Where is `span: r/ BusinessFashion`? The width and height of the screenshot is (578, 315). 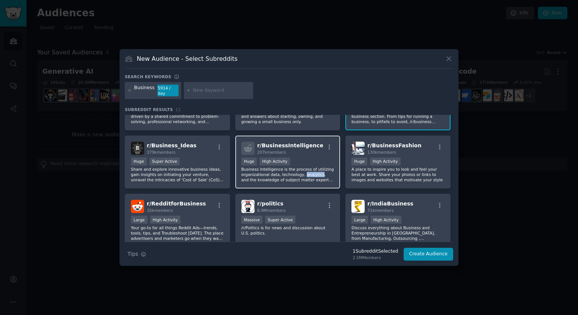 span: r/ BusinessFashion is located at coordinates (394, 146).